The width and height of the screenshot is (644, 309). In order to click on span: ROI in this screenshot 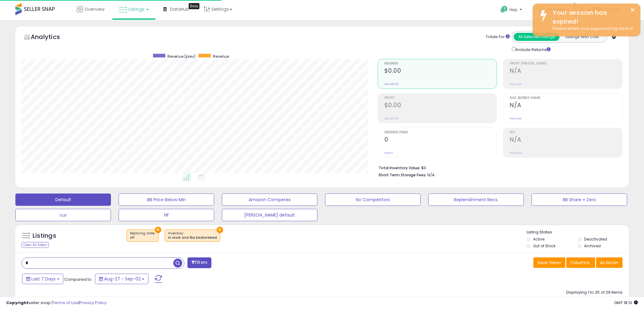, I will do `click(566, 132)`.